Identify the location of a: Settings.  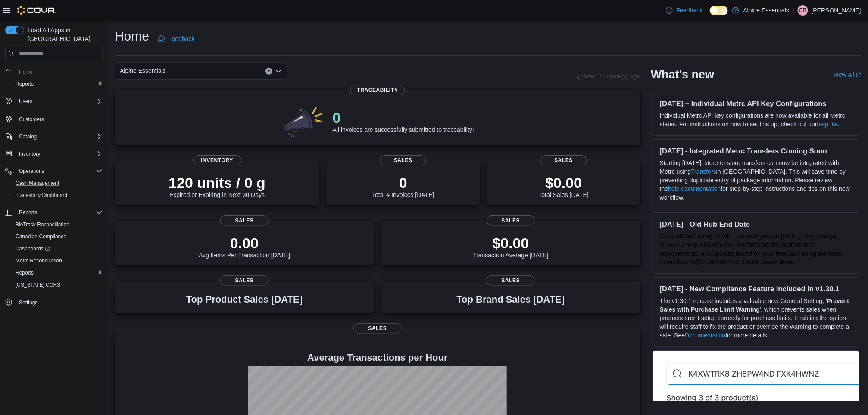
(28, 303).